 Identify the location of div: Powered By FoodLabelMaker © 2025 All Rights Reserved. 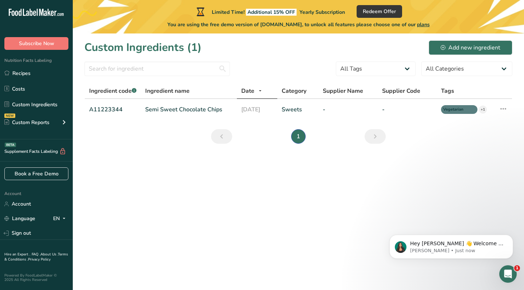
(36, 278).